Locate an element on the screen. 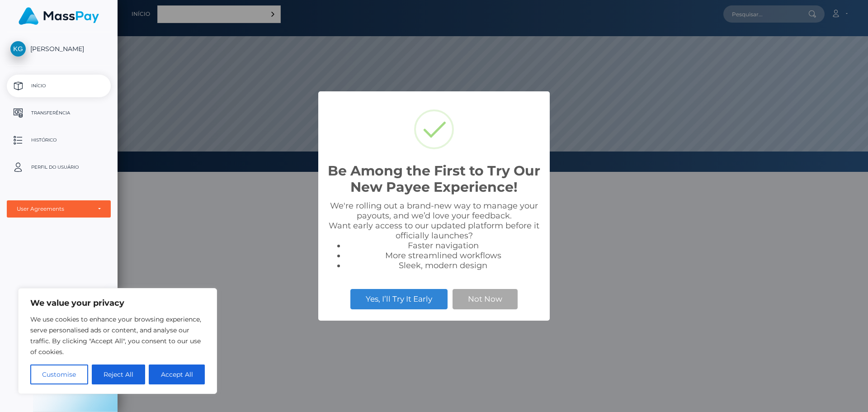 This screenshot has height=412, width=868. button: Customise is located at coordinates (60, 374).